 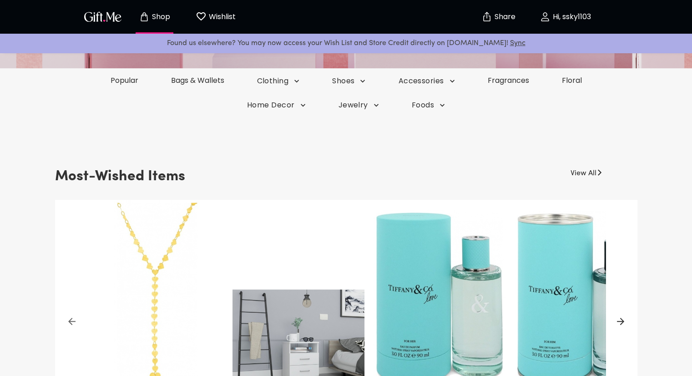 I want to click on span: Jewelry, so click(x=359, y=105).